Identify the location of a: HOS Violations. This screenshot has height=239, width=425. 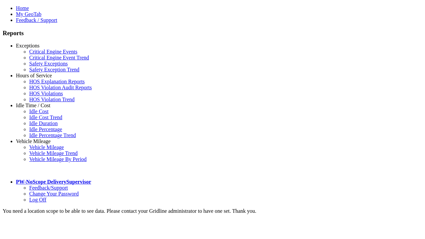
(46, 93).